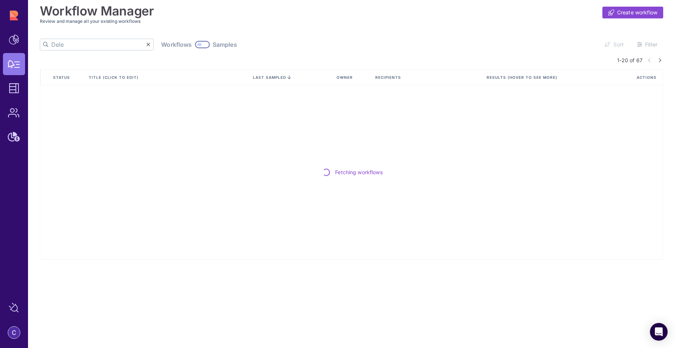 The image size is (675, 348). What do you see at coordinates (225, 45) in the screenshot?
I see `span: Samples` at bounding box center [225, 45].